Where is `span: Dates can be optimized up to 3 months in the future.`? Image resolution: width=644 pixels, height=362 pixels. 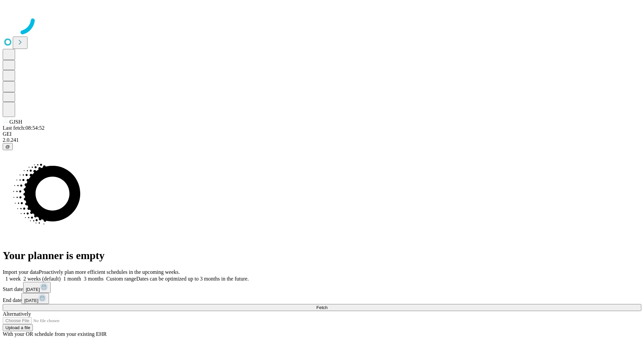
span: Dates can be optimized up to 3 months in the future. is located at coordinates (193, 278).